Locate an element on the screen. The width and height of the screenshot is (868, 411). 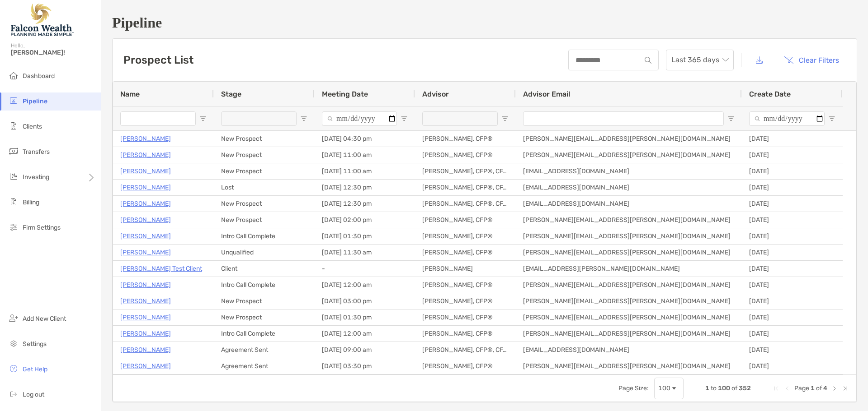
div: Lost is located at coordinates (264, 187).